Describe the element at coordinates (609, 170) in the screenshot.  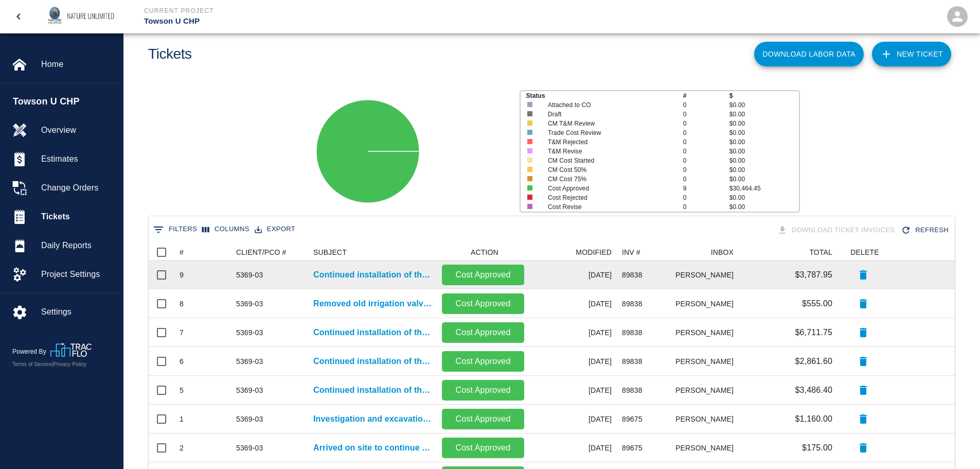
I see `p: CM Cost 50%` at that location.